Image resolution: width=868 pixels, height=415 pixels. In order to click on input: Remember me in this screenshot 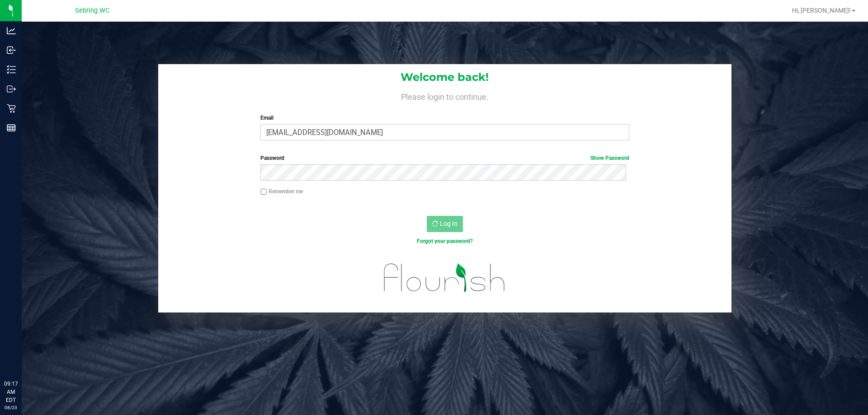, I will do `click(264, 192)`.